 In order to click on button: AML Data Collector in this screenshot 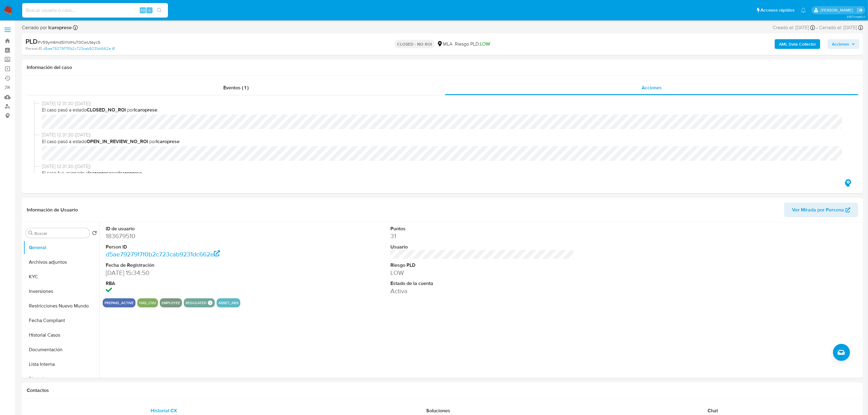, I will do `click(798, 44)`.